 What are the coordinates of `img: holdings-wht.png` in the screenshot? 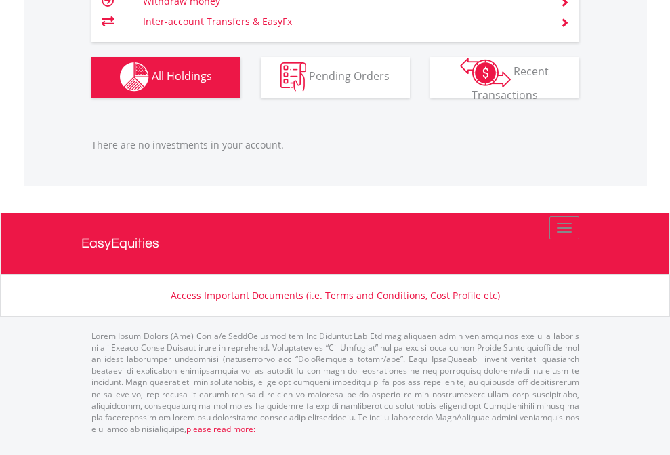 It's located at (134, 77).